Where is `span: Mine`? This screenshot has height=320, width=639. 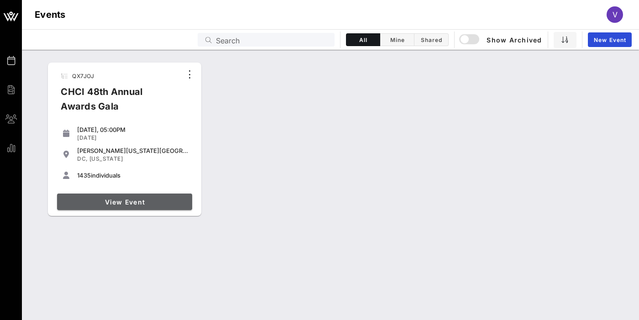
span: Mine is located at coordinates (397, 40).